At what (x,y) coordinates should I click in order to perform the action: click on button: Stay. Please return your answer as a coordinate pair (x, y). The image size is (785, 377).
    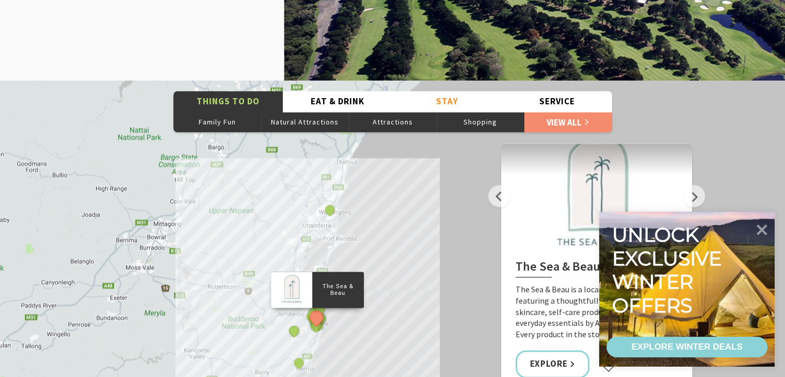
    Looking at the image, I should click on (447, 101).